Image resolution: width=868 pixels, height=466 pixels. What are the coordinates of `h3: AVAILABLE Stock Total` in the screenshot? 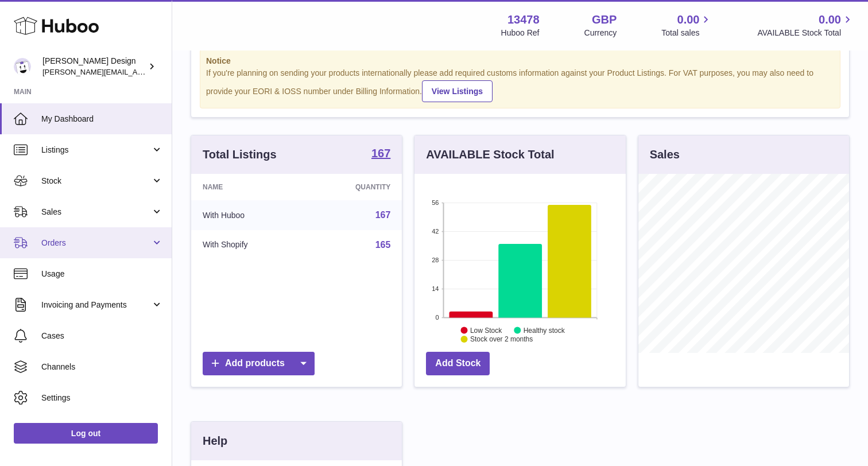 It's located at (490, 155).